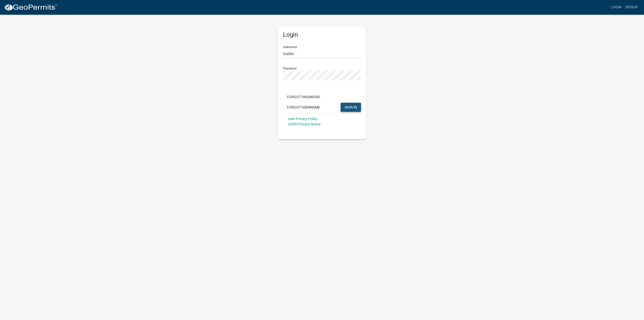 The image size is (644, 320). I want to click on span: SIGN IN, so click(351, 107).